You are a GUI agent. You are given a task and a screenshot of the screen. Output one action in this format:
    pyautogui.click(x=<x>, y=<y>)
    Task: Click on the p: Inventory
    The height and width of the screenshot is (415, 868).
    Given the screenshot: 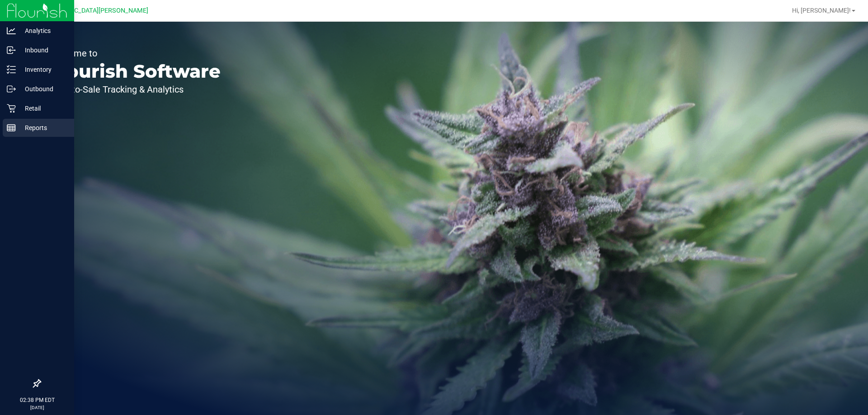 What is the action you would take?
    pyautogui.click(x=43, y=70)
    